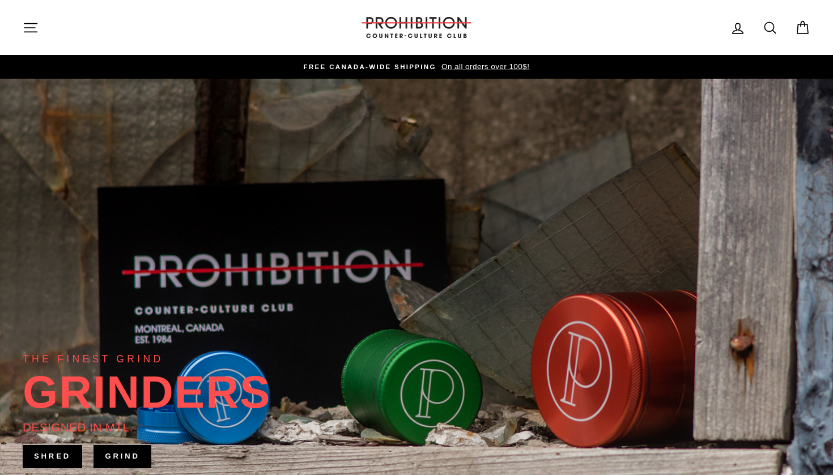  Describe the element at coordinates (416, 67) in the screenshot. I see `a: FREE CANADA-WIDE SHIPPING On all orders over 100$!` at that location.